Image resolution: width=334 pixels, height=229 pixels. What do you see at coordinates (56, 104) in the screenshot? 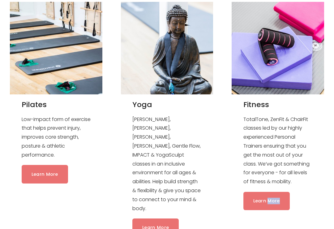
I see `h2: Pilates` at bounding box center [56, 104].